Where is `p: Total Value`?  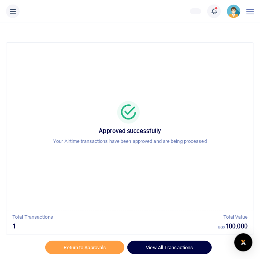 p: Total Value is located at coordinates (233, 217).